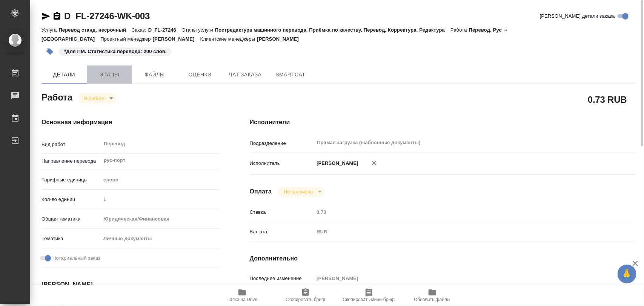  I want to click on button: Не оплачена, so click(298, 192).